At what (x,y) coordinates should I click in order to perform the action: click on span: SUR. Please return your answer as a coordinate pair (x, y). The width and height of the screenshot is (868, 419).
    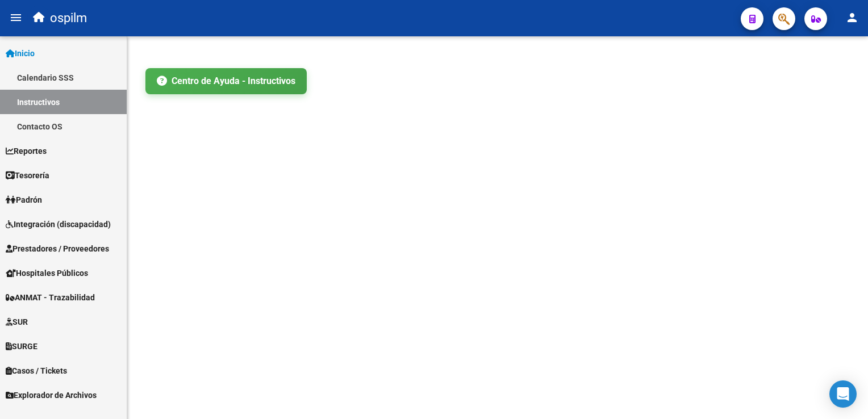
    Looking at the image, I should click on (17, 322).